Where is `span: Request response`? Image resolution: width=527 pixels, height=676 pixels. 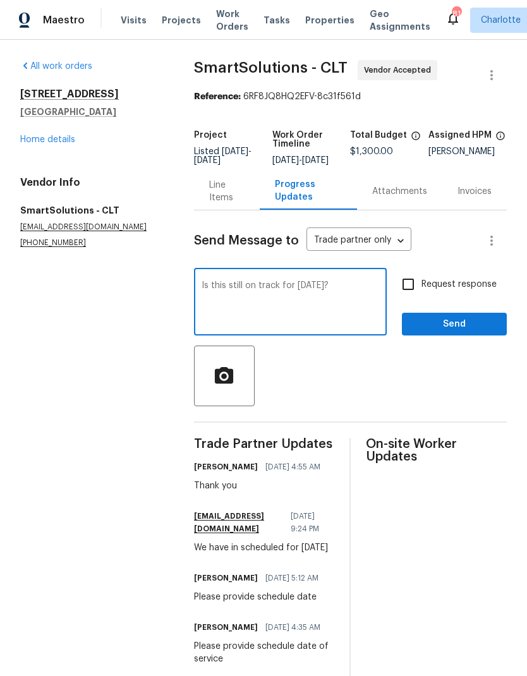
span: Request response is located at coordinates (459, 284).